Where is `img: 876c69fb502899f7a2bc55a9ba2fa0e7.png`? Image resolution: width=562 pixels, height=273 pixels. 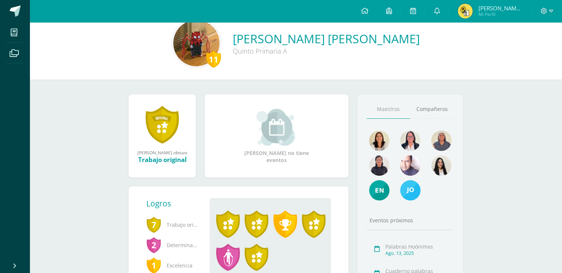
img: 876c69fb502899f7a2bc55a9ba2fa0e7.png is located at coordinates (379, 140).